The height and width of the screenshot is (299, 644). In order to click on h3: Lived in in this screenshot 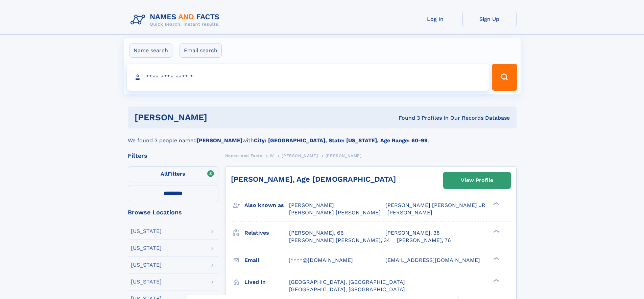, I will do `click(267, 282)`.